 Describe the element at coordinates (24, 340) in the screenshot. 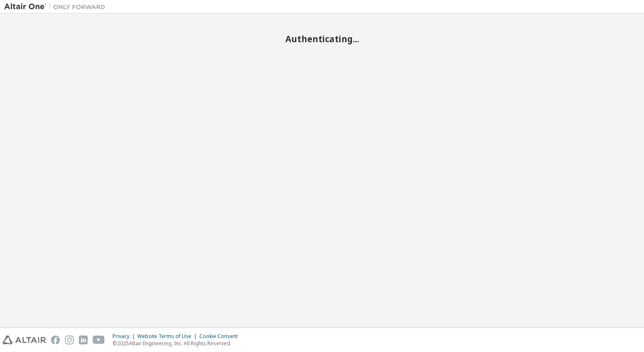

I see `img: altair_logo.svg` at that location.